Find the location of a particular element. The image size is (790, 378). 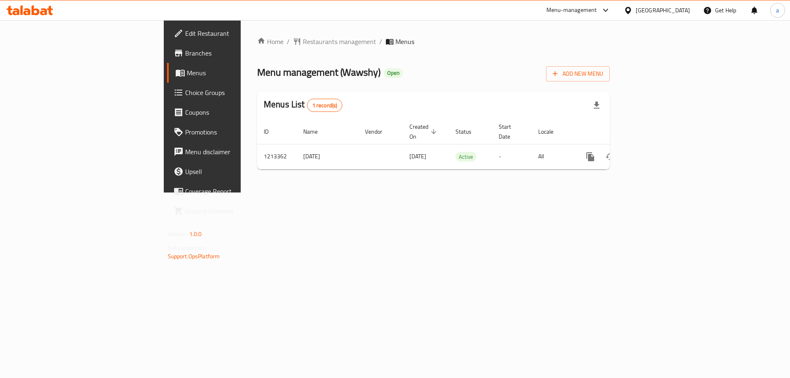

a: Grocery Checklist is located at coordinates (231, 211).